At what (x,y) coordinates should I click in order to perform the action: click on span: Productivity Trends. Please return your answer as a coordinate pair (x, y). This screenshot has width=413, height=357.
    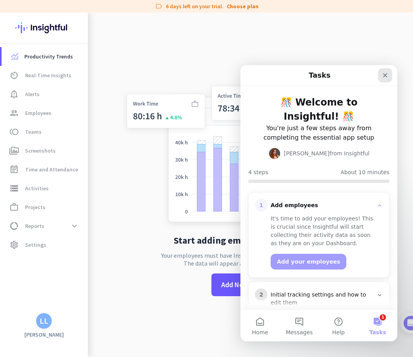
    Looking at the image, I should click on (49, 56).